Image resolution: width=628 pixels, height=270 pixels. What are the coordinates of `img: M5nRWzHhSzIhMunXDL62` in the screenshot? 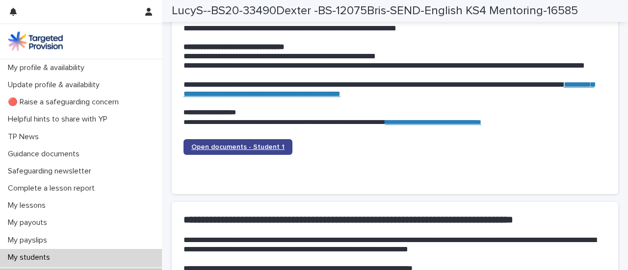 It's located at (35, 41).